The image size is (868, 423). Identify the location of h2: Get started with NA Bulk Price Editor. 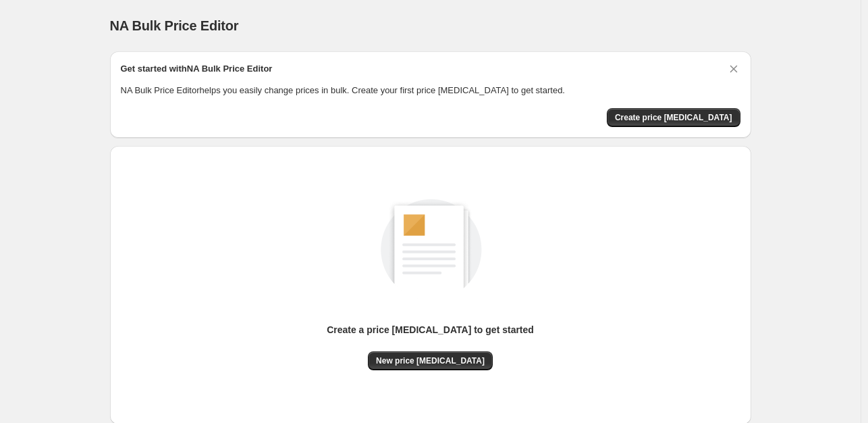
(196, 69).